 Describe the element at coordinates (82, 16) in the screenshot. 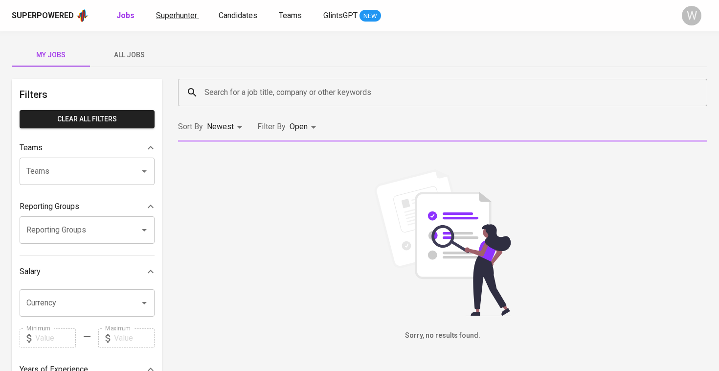

I see `img: app logo` at that location.